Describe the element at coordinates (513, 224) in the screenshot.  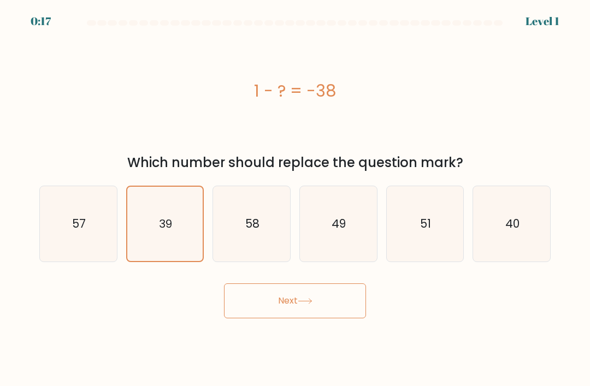
I see `text: 40` at that location.